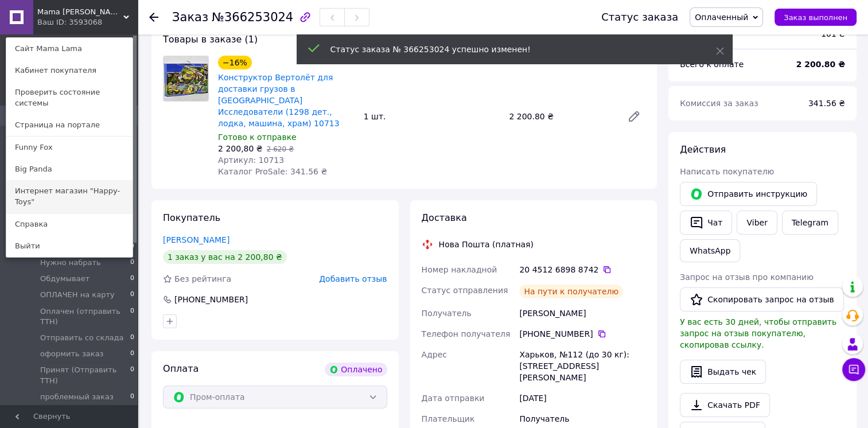 This screenshot has width=868, height=428. I want to click on a: Проверить состояние системы, so click(69, 98).